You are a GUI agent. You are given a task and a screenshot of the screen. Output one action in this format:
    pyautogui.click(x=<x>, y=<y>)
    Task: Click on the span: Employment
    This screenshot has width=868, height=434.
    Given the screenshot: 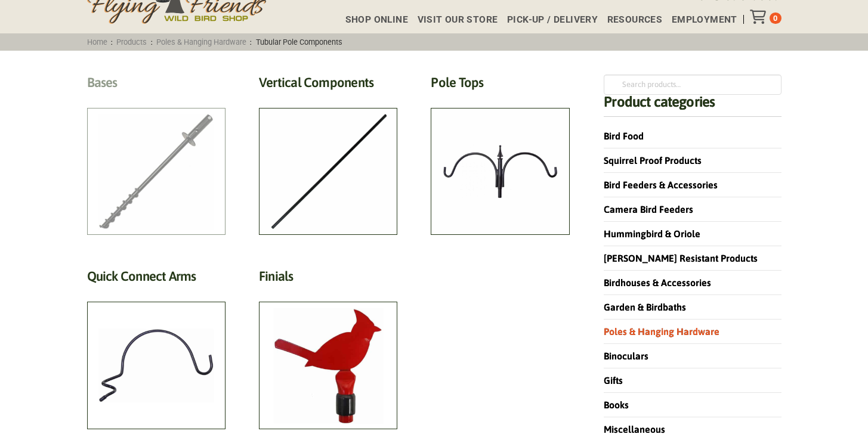 What is the action you would take?
    pyautogui.click(x=705, y=19)
    